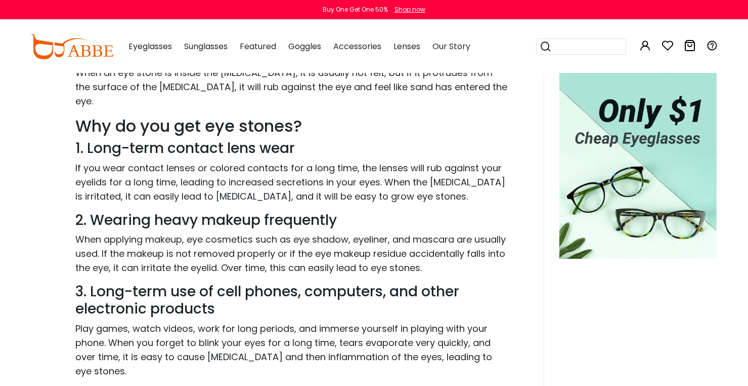 The height and width of the screenshot is (386, 748). I want to click on p: When applying makeup, eye cosmetics such as eye shadow, eyeliner, and mascara are usually used. I..., so click(292, 254).